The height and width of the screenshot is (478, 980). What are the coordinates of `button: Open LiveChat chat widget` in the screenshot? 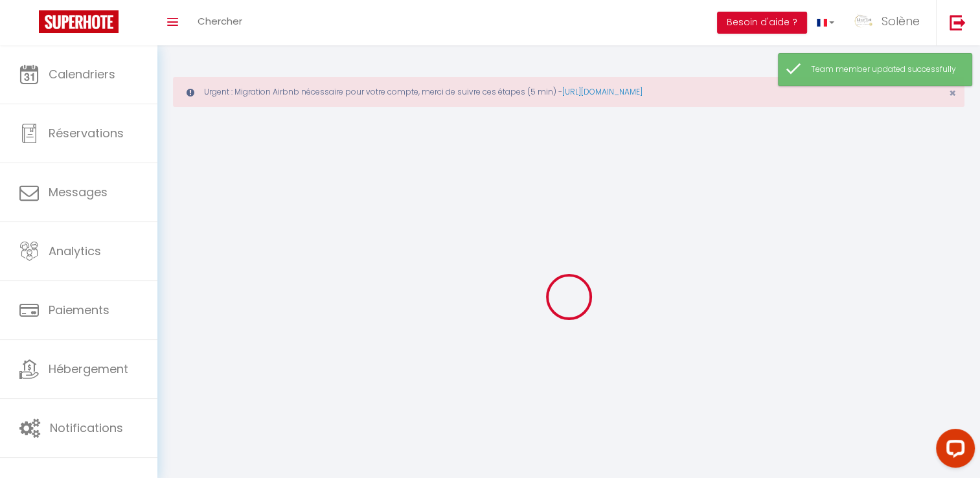 It's located at (30, 24).